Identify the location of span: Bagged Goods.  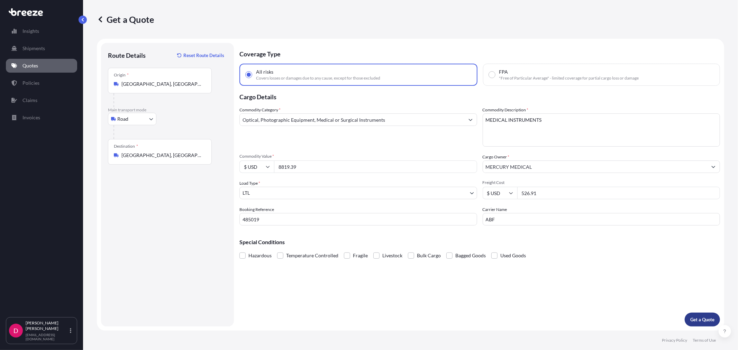
(471, 256).